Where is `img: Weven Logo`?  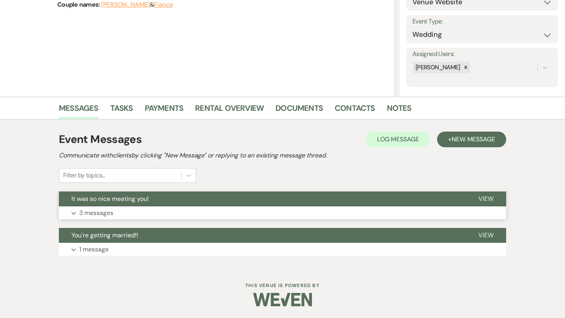
img: Weven Logo is located at coordinates (282, 300).